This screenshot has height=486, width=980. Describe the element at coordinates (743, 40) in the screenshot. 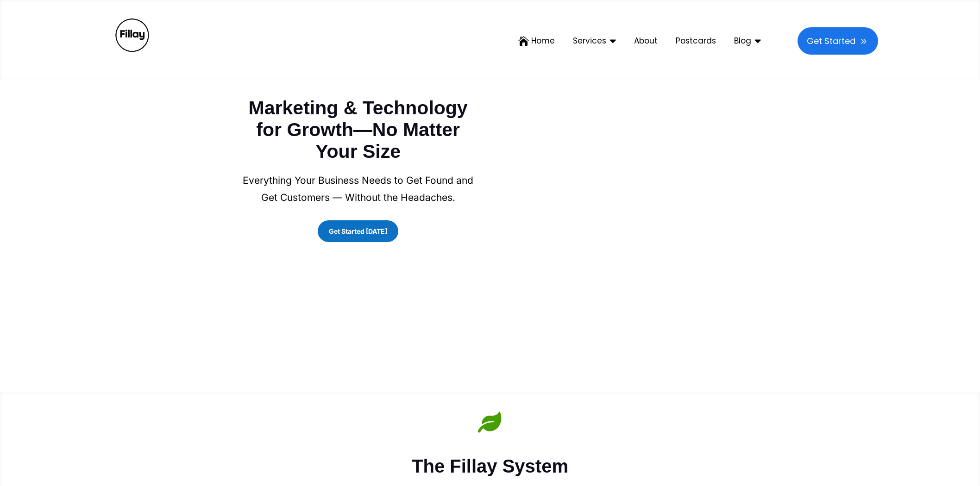

I see `span: Blog` at that location.